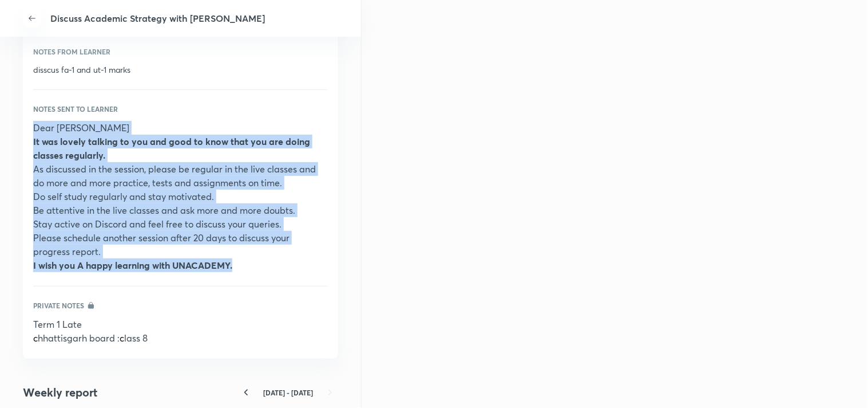 The image size is (868, 408). I want to click on p: Private notes, so click(58, 305).